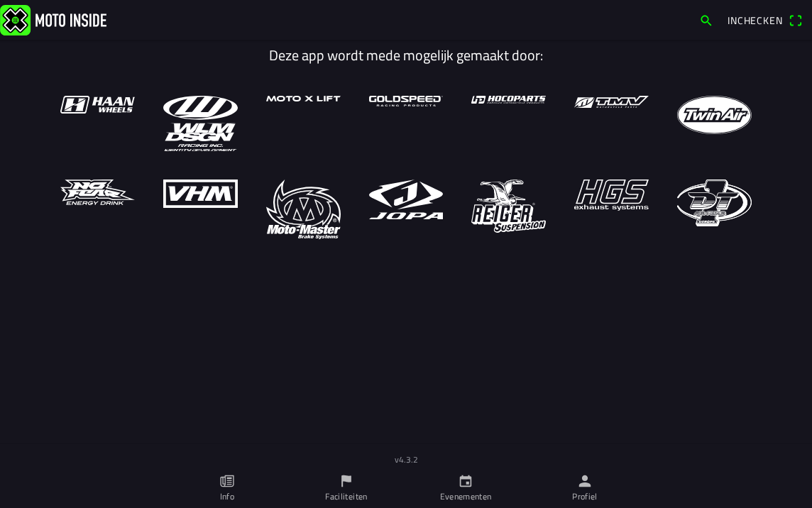  I want to click on h1: Deze app wordt mede mogelijk gemaakt door:, so click(406, 55).